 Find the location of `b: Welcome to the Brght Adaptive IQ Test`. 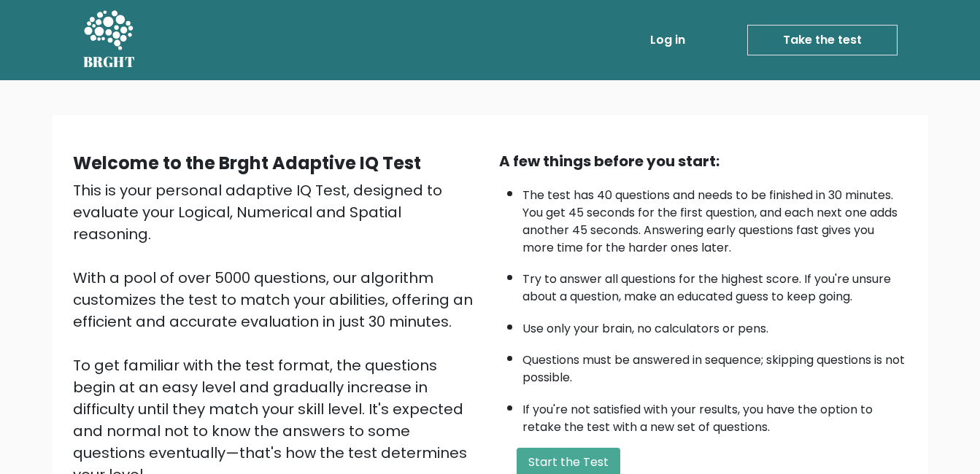

b: Welcome to the Brght Adaptive IQ Test is located at coordinates (247, 162).